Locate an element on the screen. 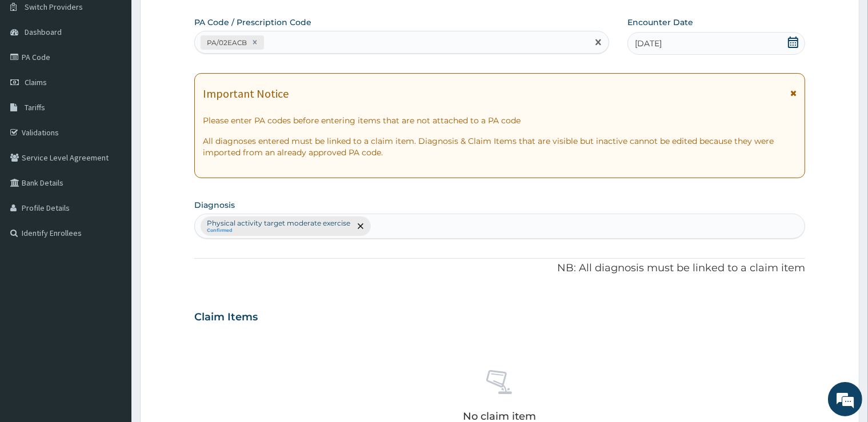  div: PA/02EACB is located at coordinates (226, 42).